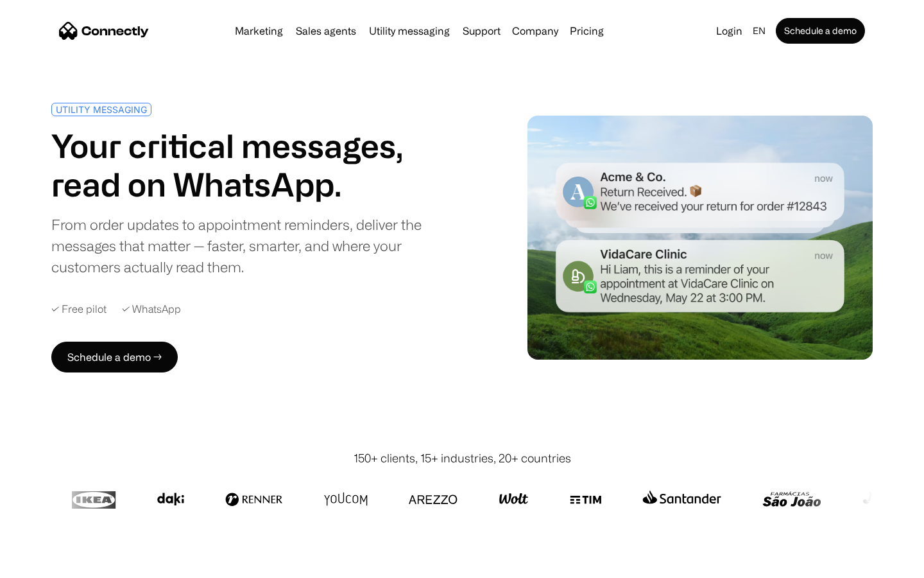 Image resolution: width=924 pixels, height=578 pixels. I want to click on a: Login, so click(729, 31).